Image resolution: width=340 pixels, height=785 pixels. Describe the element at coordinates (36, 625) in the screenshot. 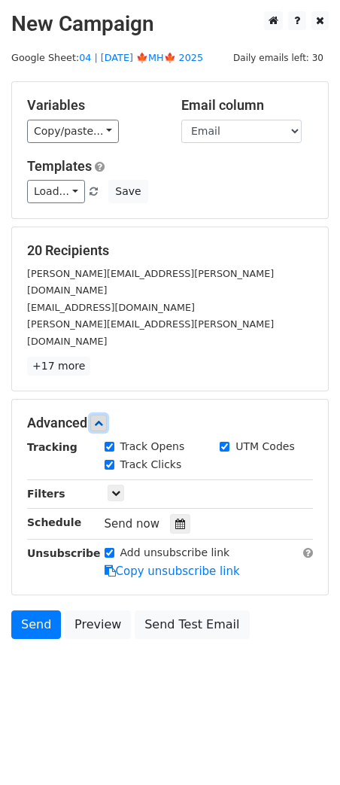

I see `a: Send` at that location.